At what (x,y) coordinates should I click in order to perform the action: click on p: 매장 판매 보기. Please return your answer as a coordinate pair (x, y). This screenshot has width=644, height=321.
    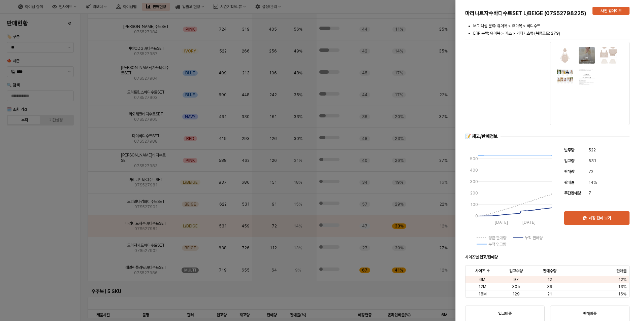
    Looking at the image, I should click on (600, 218).